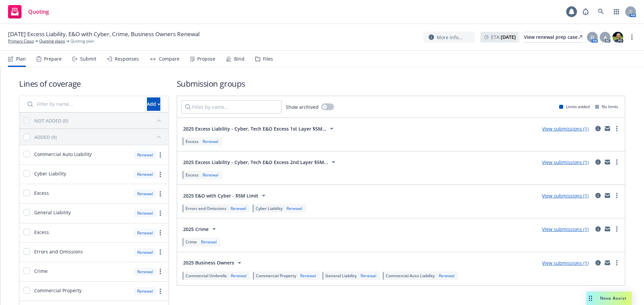 This screenshot has height=305, width=644. I want to click on span: Quoting, so click(38, 12).